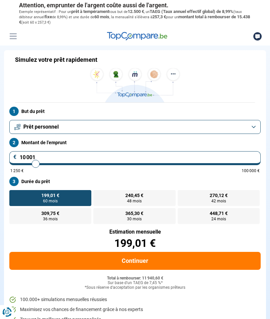 This screenshot has width=270, height=319. What do you see at coordinates (218, 219) in the screenshot?
I see `span: 24 mois` at bounding box center [218, 219].